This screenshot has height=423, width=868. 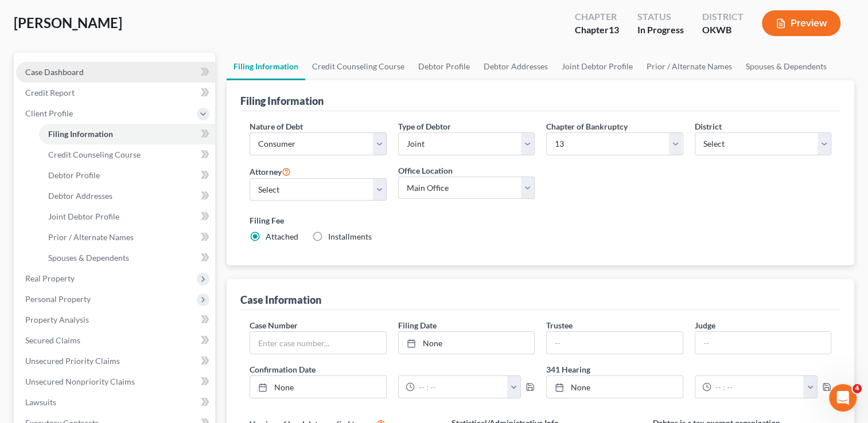 What do you see at coordinates (417, 325) in the screenshot?
I see `label: Filing Date` at bounding box center [417, 325].